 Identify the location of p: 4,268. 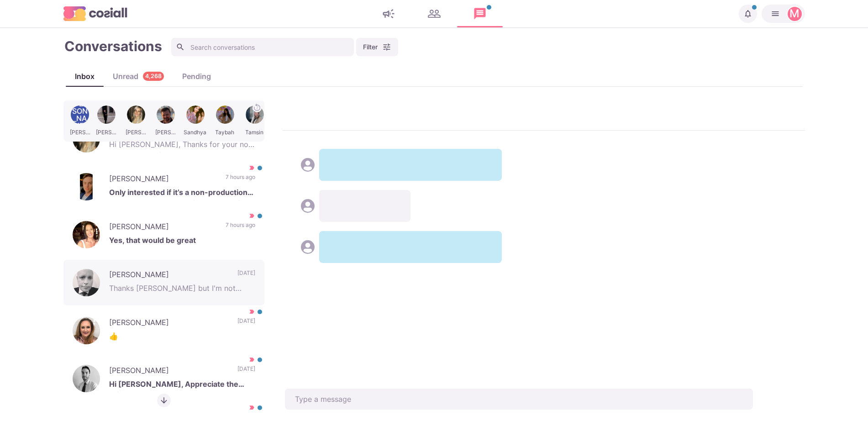
(153, 76).